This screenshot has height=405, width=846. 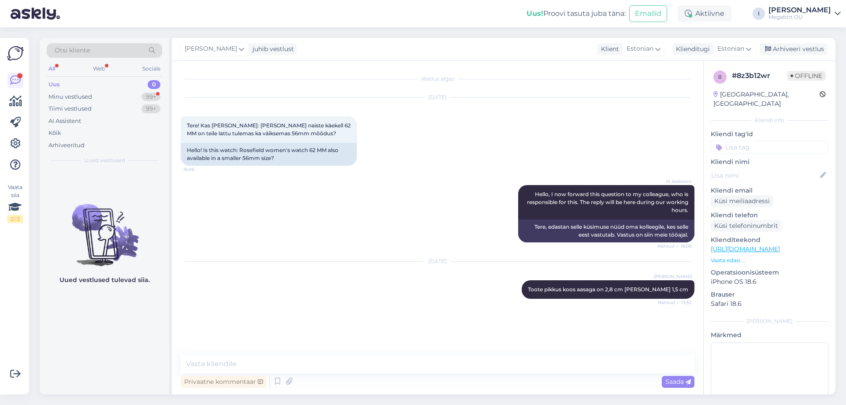 I want to click on div: Proovi tasuta juba täna:, so click(x=576, y=14).